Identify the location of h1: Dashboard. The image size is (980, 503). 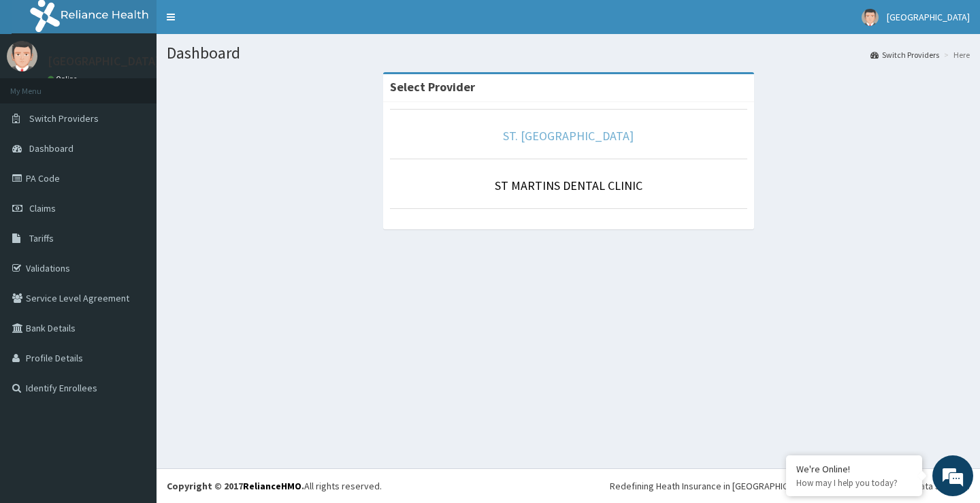
(568, 53).